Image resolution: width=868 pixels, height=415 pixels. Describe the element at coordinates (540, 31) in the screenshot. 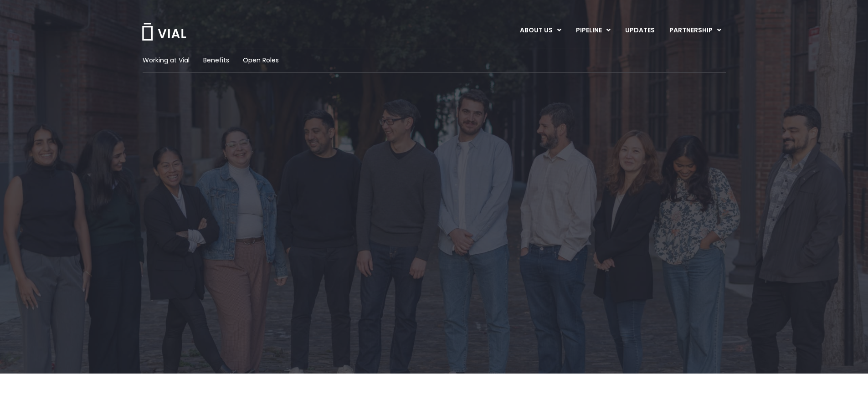

I see `a: ABOUT USMenu Toggle` at that location.